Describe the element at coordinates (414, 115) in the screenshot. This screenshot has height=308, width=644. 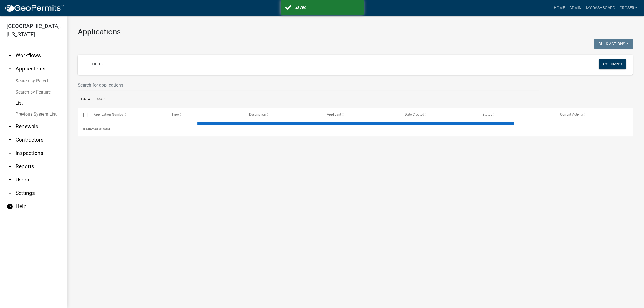
I see `span: Date Created` at that location.